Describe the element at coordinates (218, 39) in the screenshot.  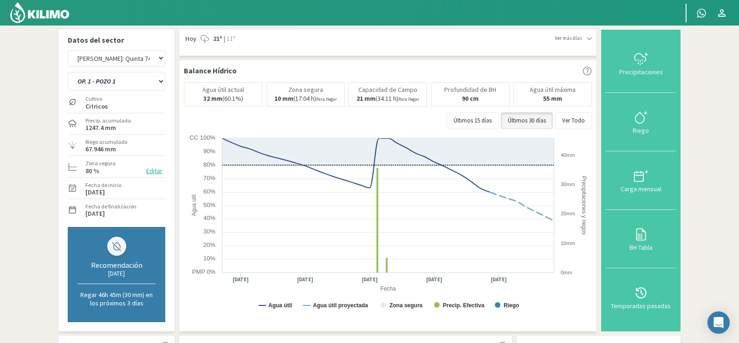
I see `strong: 21º` at that location.